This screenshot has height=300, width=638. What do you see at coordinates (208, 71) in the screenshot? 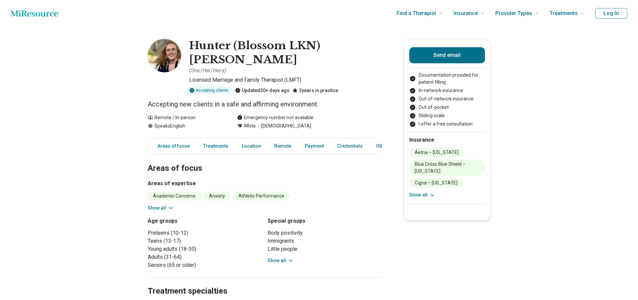
I see `p: ( She/Her/Hers )` at bounding box center [208, 71].